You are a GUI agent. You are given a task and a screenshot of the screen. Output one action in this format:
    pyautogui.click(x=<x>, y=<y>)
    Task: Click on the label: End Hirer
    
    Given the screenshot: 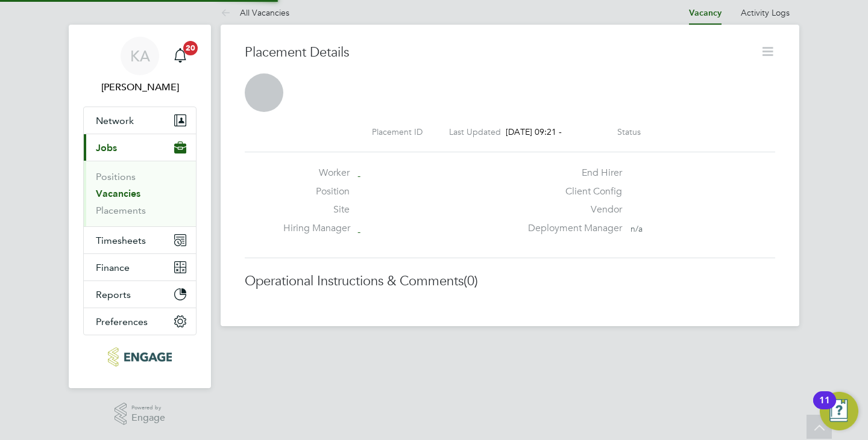 What is the action you would take?
    pyautogui.click(x=571, y=173)
    